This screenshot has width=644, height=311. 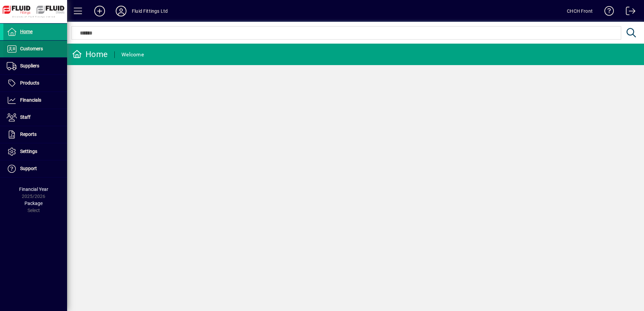 What do you see at coordinates (90, 54) in the screenshot?
I see `div: Home` at bounding box center [90, 54].